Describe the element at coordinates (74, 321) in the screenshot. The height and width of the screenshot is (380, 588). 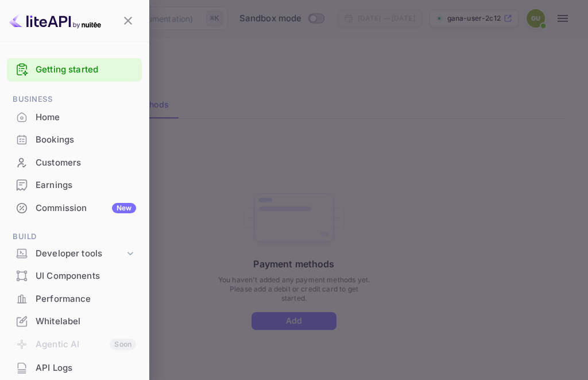
I see `a: Whitelabel` at that location.